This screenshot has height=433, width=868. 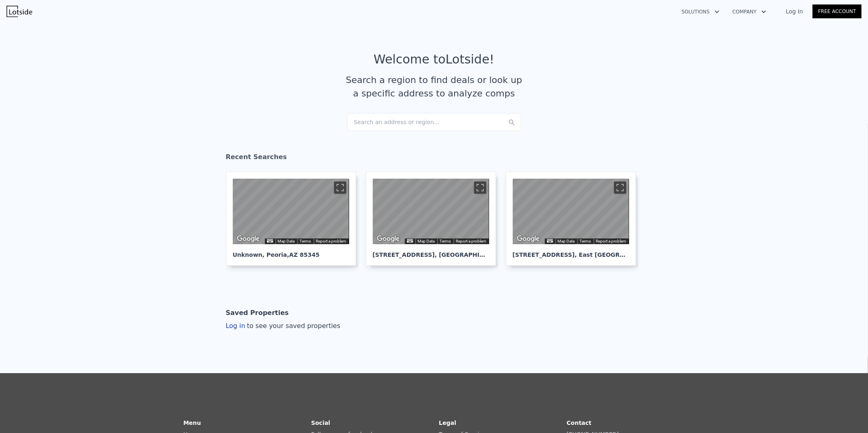 I want to click on a: Log In, so click(x=794, y=11).